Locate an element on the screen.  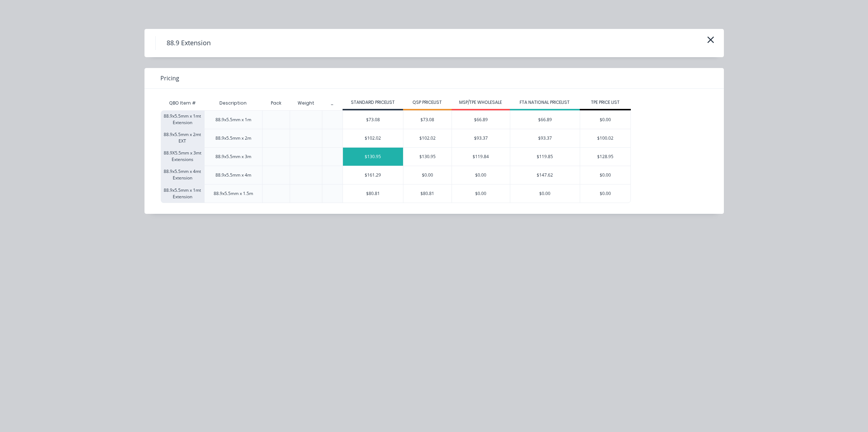
div: 88.9X5.5mm x 3mt Extensions is located at coordinates (182, 156).